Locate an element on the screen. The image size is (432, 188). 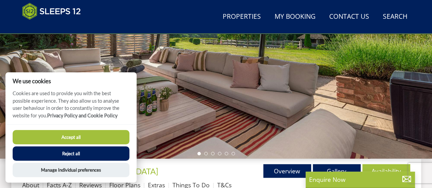
a: Gallery is located at coordinates (337, 171).